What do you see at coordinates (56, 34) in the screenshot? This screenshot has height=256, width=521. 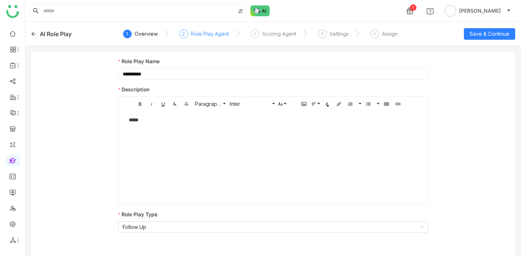 I see `div: AI Role Play` at bounding box center [56, 34].